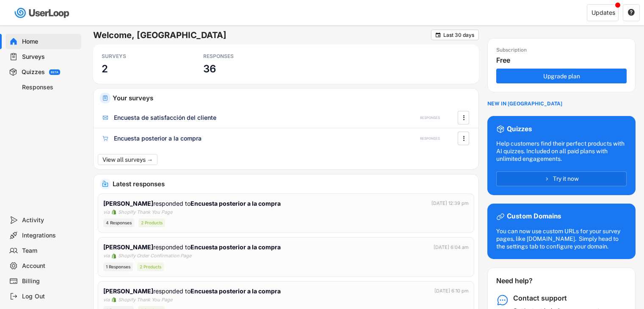  What do you see at coordinates (564, 60) in the screenshot?
I see `div: Free` at bounding box center [564, 60].